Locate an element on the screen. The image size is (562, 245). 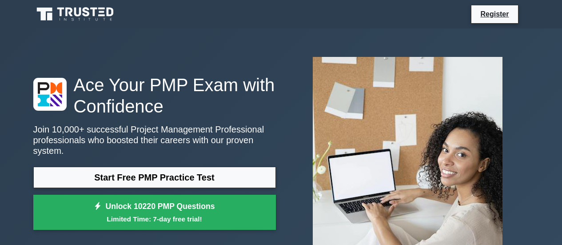
a: Register is located at coordinates (494, 14).